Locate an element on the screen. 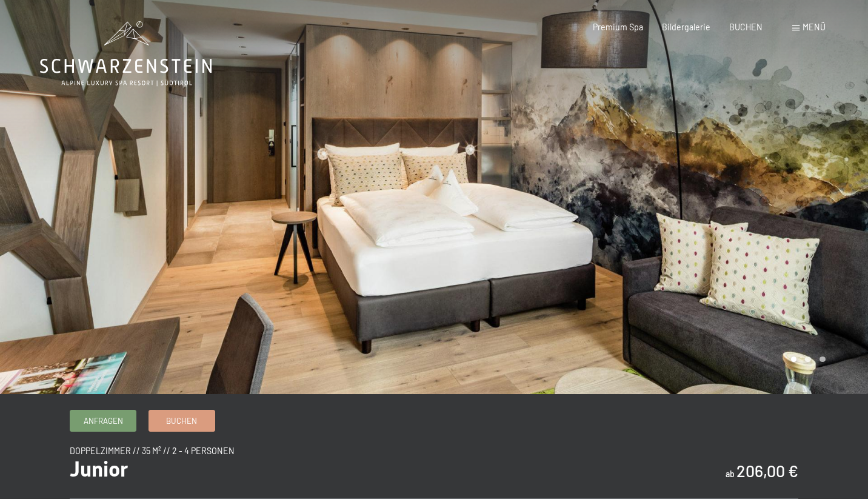  span: ab is located at coordinates (729, 474).